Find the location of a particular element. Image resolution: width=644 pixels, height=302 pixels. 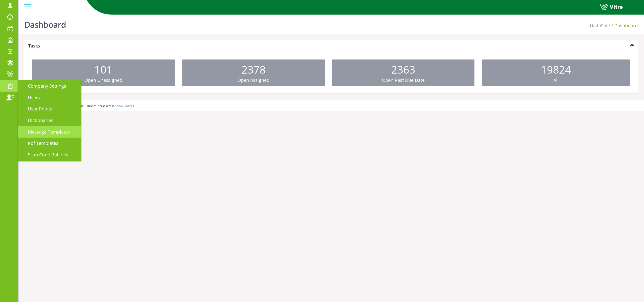

span: 2378 is located at coordinates (253, 69).